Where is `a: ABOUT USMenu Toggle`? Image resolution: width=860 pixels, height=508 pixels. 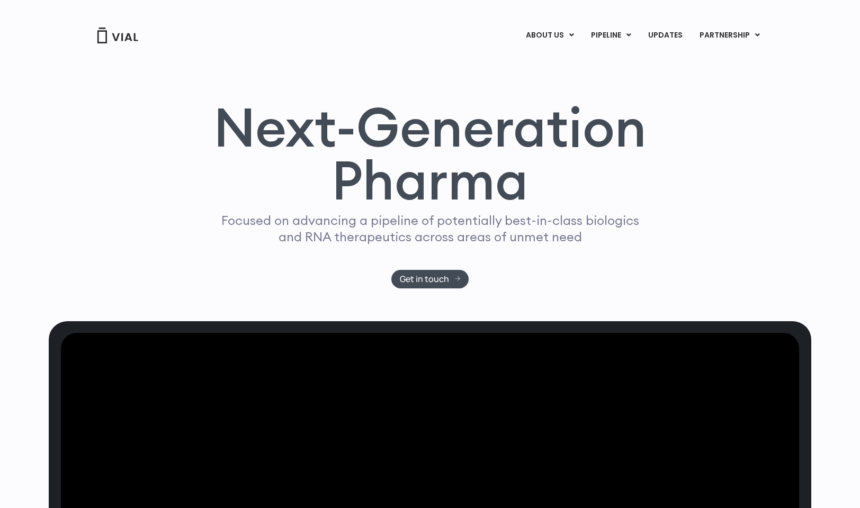
a: ABOUT USMenu Toggle is located at coordinates (550, 35).